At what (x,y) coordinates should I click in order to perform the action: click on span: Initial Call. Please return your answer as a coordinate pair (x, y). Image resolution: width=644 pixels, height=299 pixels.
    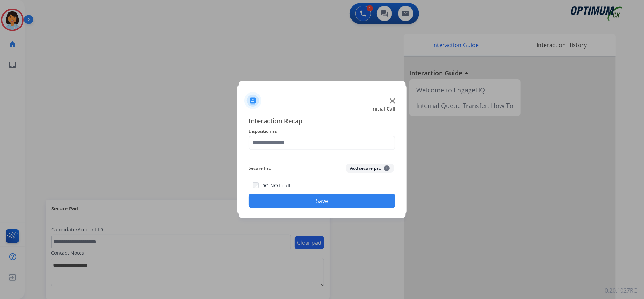
    Looking at the image, I should click on (383, 109).